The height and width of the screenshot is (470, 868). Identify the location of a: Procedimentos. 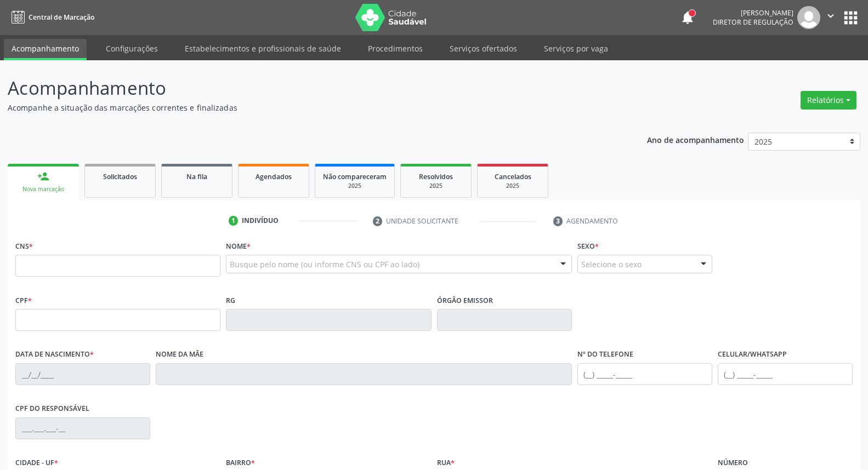
(395, 48).